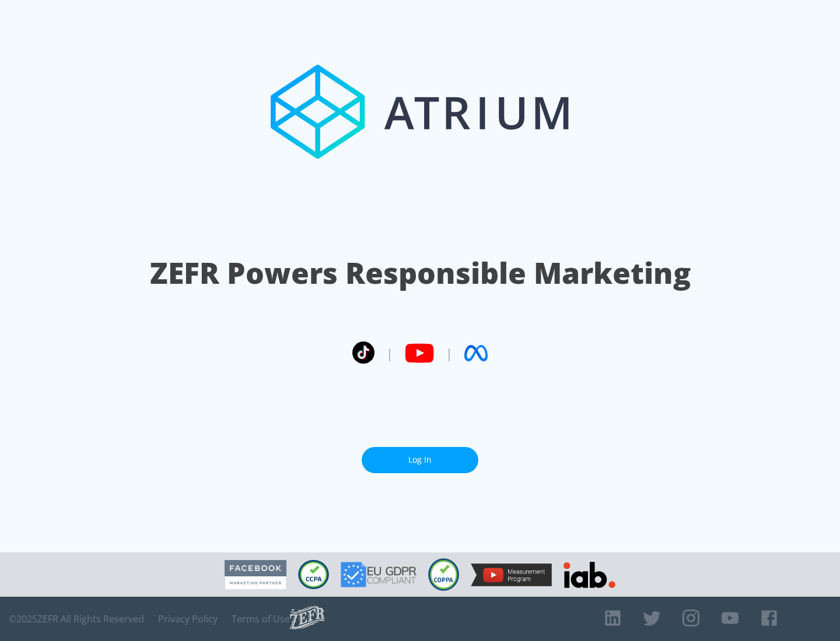 This screenshot has width=840, height=641. Describe the element at coordinates (420, 460) in the screenshot. I see `a: Log In` at that location.